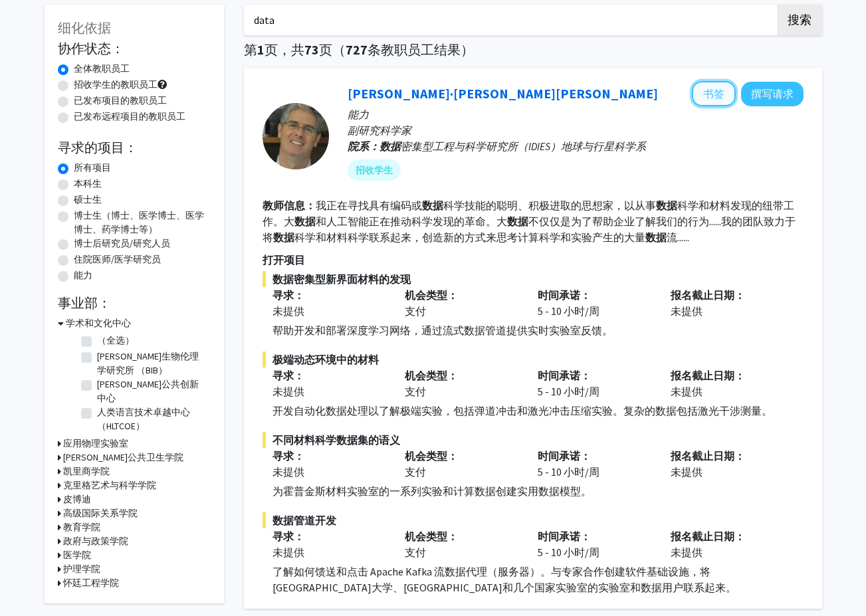 Image resolution: width=866 pixels, height=616 pixels. Describe the element at coordinates (87, 184) in the screenshot. I see `label: 本科生` at that location.